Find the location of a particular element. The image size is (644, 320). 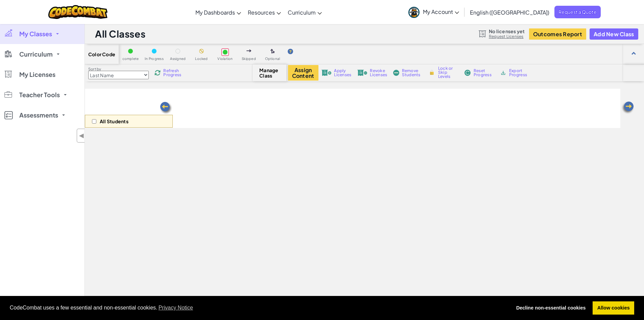

span: Reset Progress is located at coordinates (484, 73).